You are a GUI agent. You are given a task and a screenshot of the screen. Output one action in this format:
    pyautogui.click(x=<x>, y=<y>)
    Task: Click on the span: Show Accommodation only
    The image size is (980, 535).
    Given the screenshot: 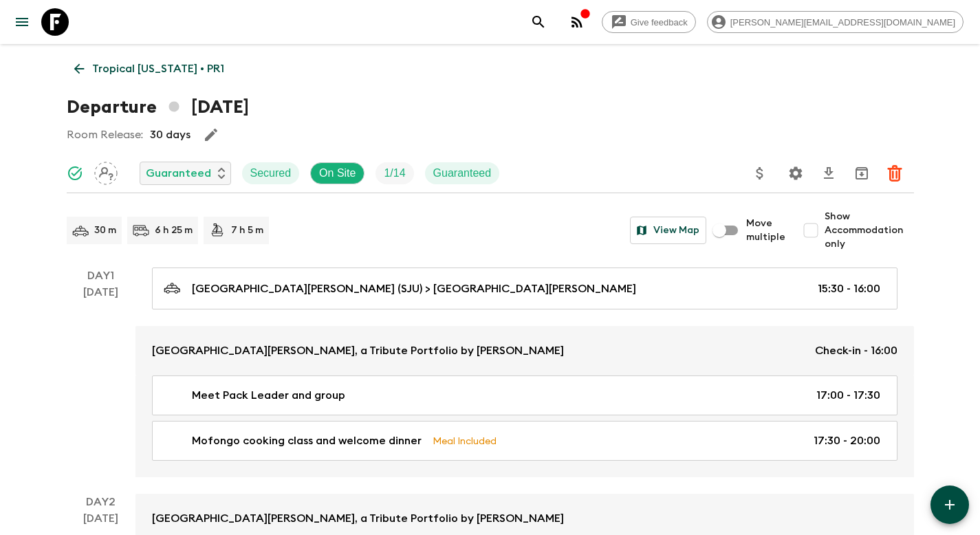 What is the action you would take?
    pyautogui.click(x=869, y=230)
    